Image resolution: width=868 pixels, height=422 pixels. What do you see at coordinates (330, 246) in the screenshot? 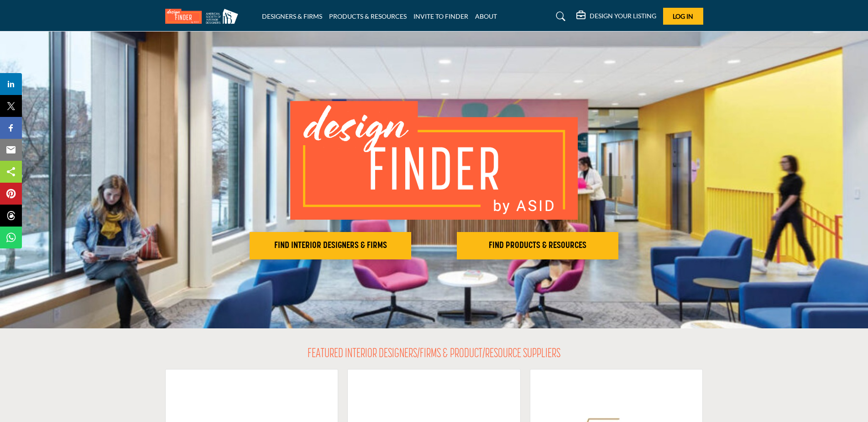
I see `button: FIND INTERIOR DESIGNERS & FIRMS` at bounding box center [330, 246].